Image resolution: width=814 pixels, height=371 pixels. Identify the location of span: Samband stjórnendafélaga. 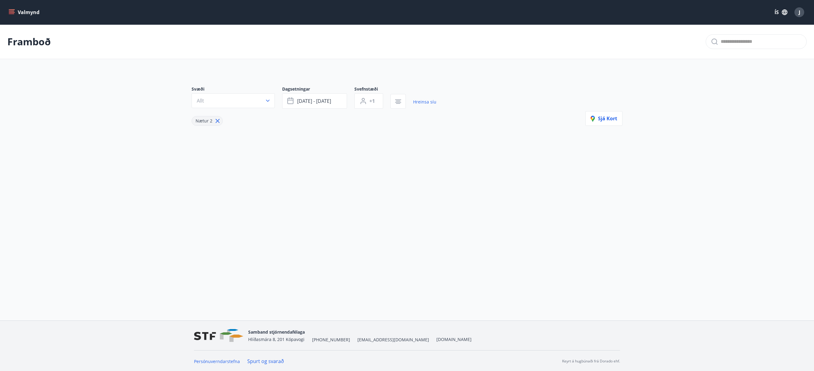
(276, 332).